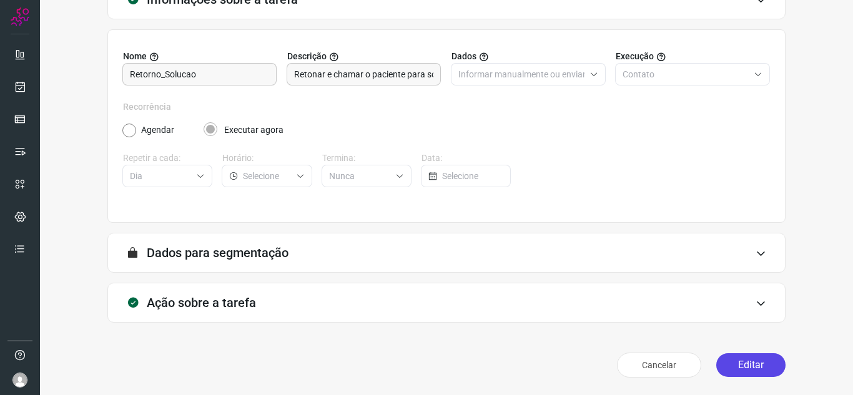  What do you see at coordinates (135, 56) in the screenshot?
I see `span: Nome` at bounding box center [135, 56].